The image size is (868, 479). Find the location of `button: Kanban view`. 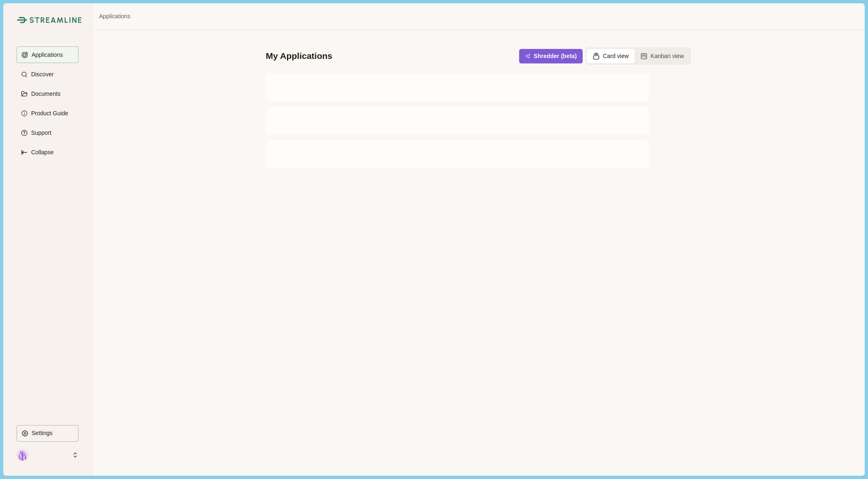

button: Kanban view is located at coordinates (662, 56).